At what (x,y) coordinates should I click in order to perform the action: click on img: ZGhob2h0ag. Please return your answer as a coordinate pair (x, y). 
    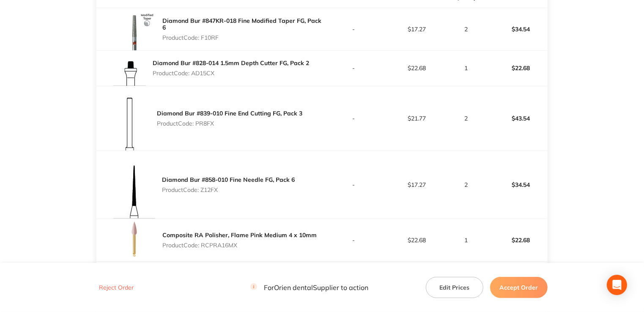
    Looking at the image, I should click on (135, 29).